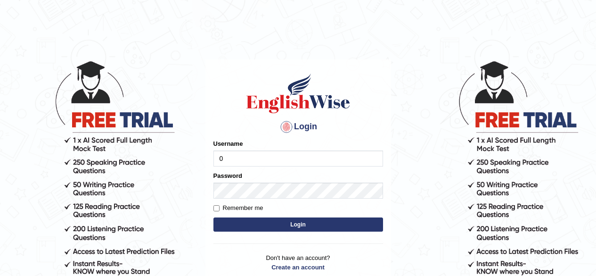 This screenshot has height=276, width=596. Describe the element at coordinates (298, 93) in the screenshot. I see `img: Logo of English Wise sign in for intelligent practice with AI` at that location.